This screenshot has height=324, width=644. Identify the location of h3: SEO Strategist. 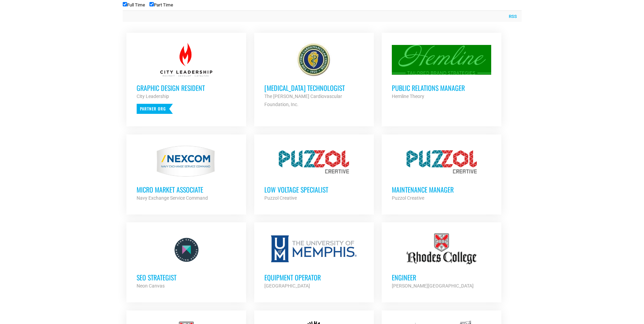
(186, 278).